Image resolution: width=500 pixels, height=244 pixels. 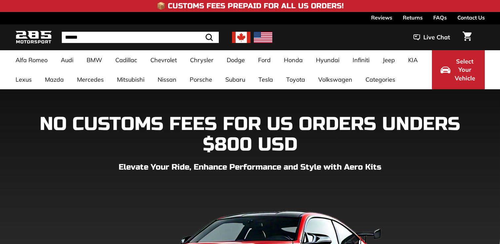 I want to click on a: Toyota, so click(x=296, y=79).